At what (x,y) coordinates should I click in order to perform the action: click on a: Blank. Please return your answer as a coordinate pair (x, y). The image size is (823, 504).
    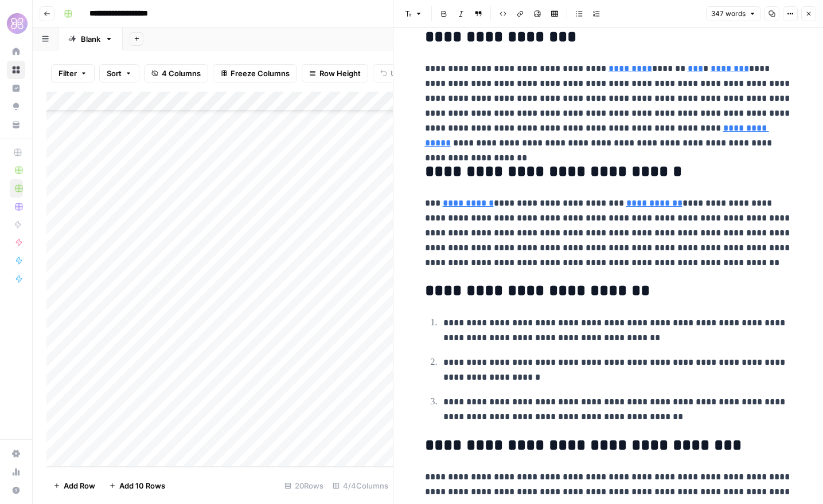
    Looking at the image, I should click on (91, 39).